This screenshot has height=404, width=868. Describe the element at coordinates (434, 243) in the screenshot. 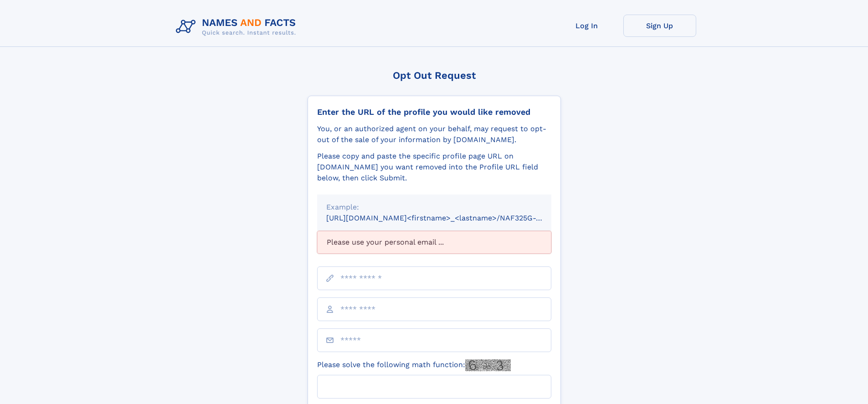

I see `div: Please use your personal email ...` at that location.